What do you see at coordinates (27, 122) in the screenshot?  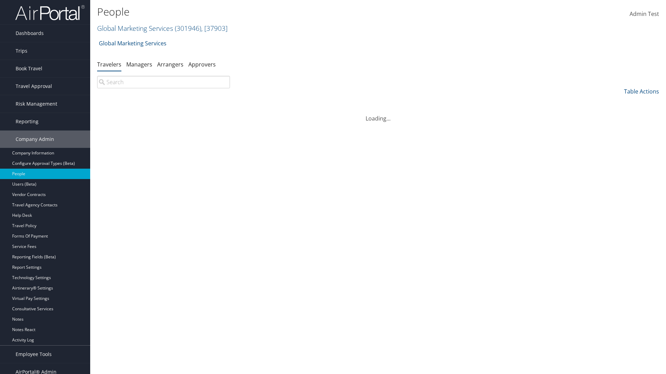 I see `span: Reporting` at bounding box center [27, 122].